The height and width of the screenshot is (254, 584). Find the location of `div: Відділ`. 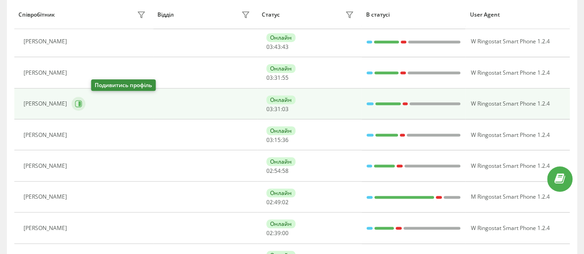

div: Відділ is located at coordinates (165, 15).